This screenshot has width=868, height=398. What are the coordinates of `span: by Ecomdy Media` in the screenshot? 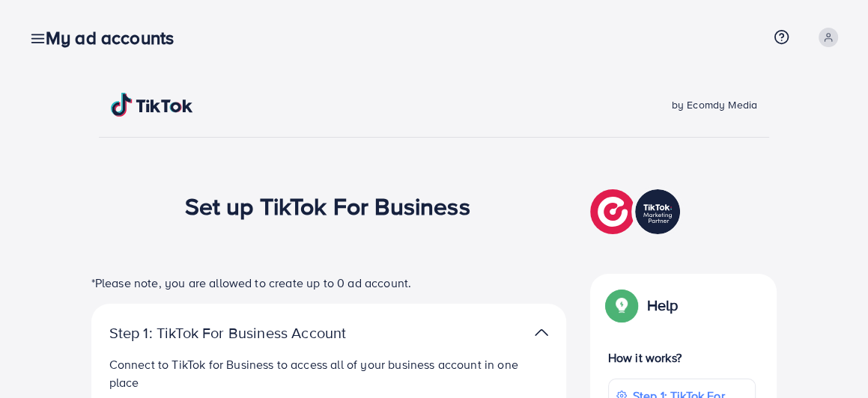 It's located at (714, 105).